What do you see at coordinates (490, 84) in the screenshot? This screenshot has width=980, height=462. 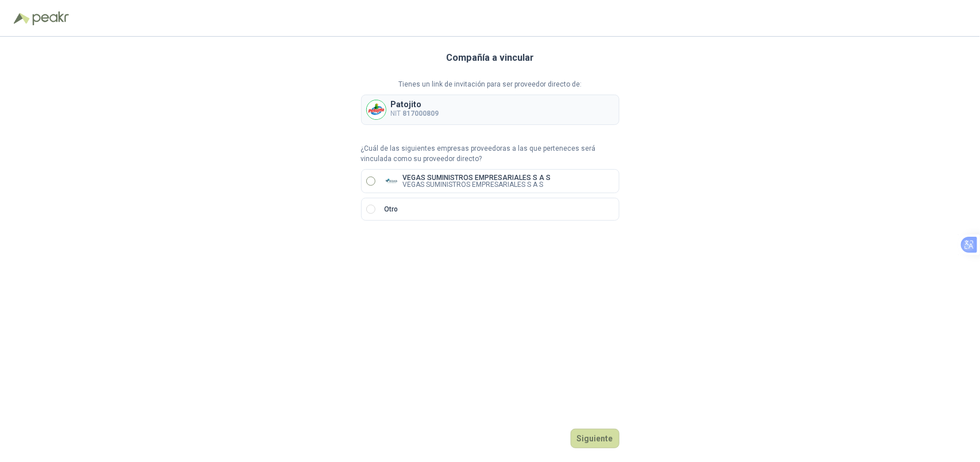 I see `p: Tienes un link de invitación para ser proveedor directo de:` at bounding box center [490, 84].